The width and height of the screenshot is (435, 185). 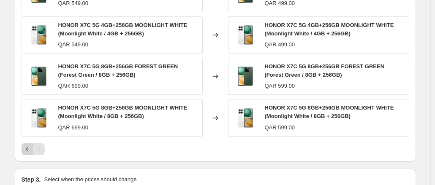 I want to click on p: Select when the prices should change, so click(x=90, y=180).